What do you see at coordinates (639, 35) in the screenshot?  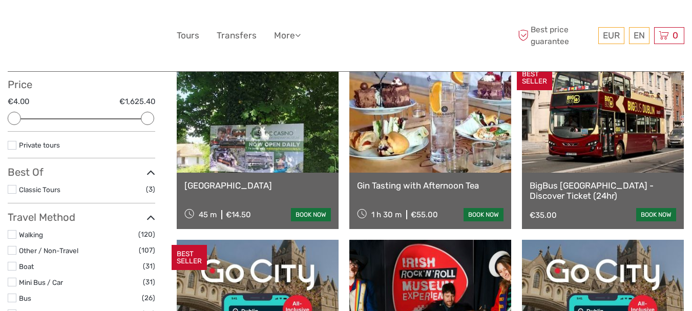 I see `div: EN` at bounding box center [639, 35].